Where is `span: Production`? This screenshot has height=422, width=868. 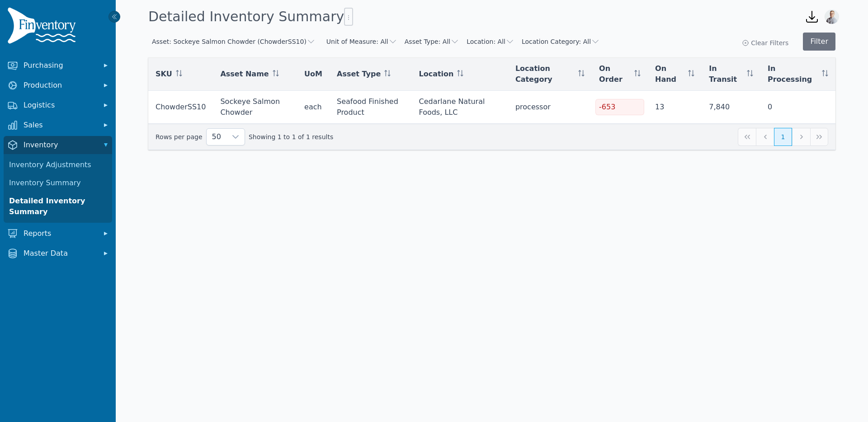 span: Production is located at coordinates (60, 85).